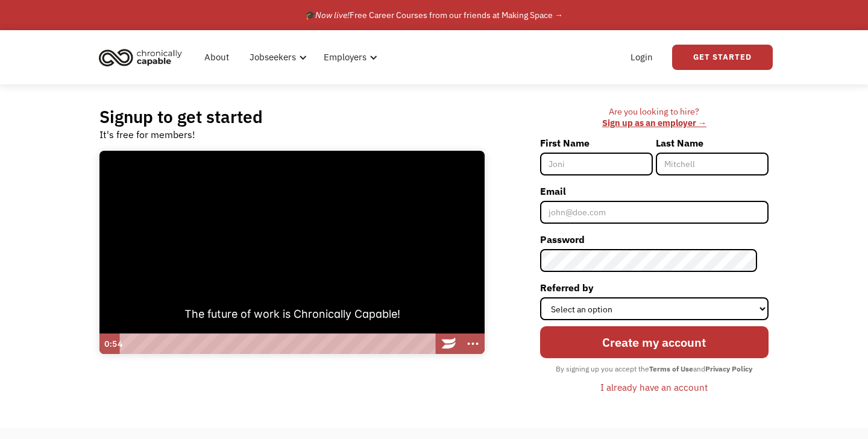 The width and height of the screenshot is (868, 439). Describe the element at coordinates (654, 239) in the screenshot. I see `label: Password` at that location.